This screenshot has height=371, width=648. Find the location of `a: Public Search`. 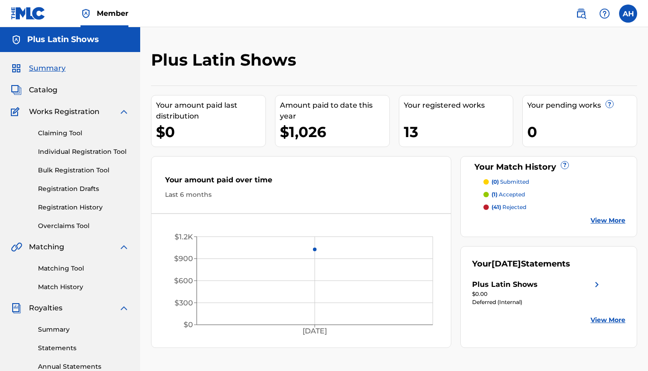

a: Public Search is located at coordinates (581, 14).